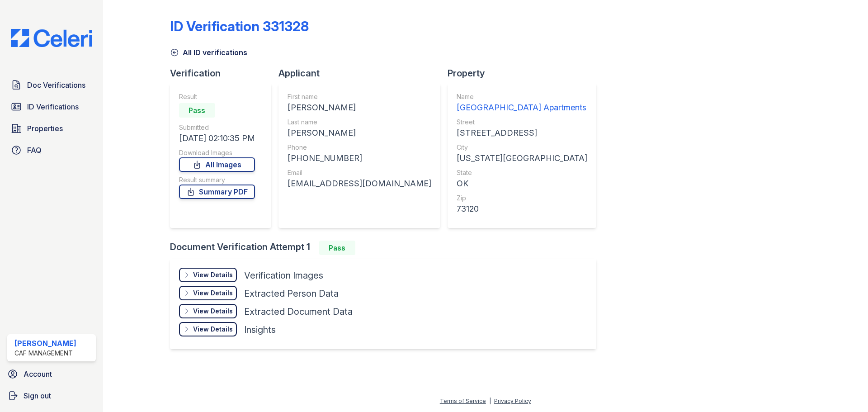  Describe the element at coordinates (260, 330) in the screenshot. I see `div: Insights` at that location.